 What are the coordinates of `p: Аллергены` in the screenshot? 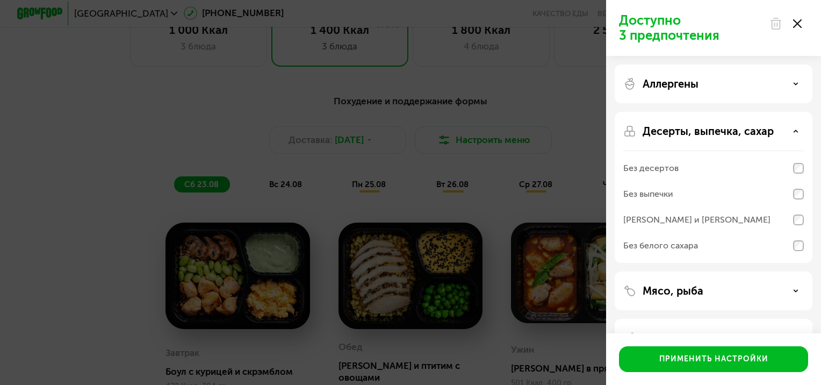 It's located at (671, 84).